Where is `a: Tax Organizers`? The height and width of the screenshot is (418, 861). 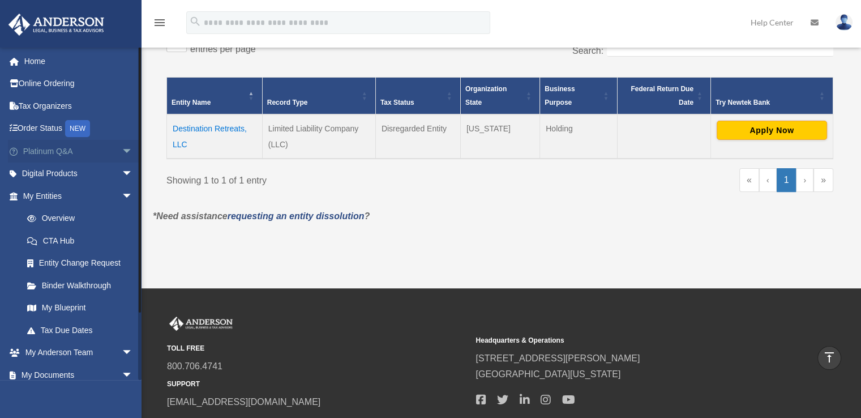 a: Tax Organizers is located at coordinates (79, 106).